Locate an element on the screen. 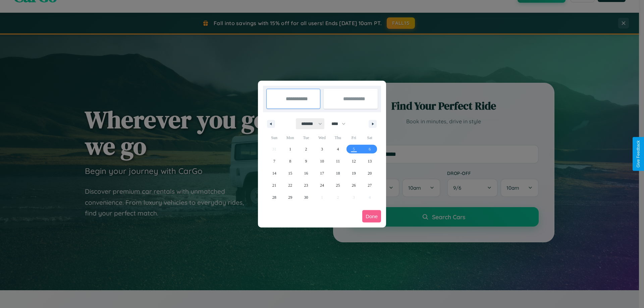  button: 27 is located at coordinates (370, 185).